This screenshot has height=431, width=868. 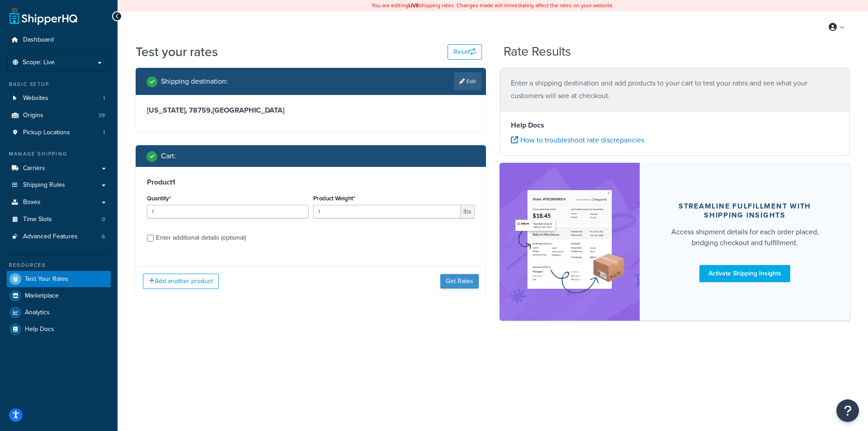 What do you see at coordinates (59, 98) in the screenshot?
I see `a: Websites1` at bounding box center [59, 98].